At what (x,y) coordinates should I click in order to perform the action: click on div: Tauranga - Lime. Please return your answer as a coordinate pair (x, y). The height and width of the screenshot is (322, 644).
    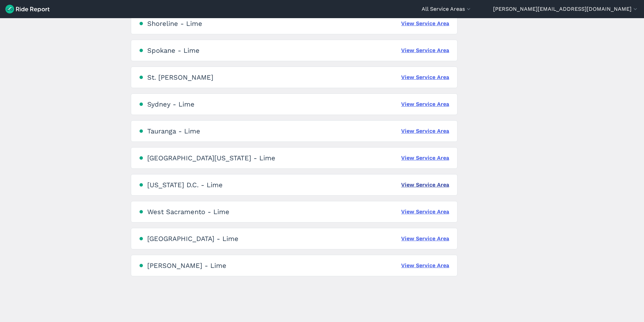
    Looking at the image, I should click on (173, 131).